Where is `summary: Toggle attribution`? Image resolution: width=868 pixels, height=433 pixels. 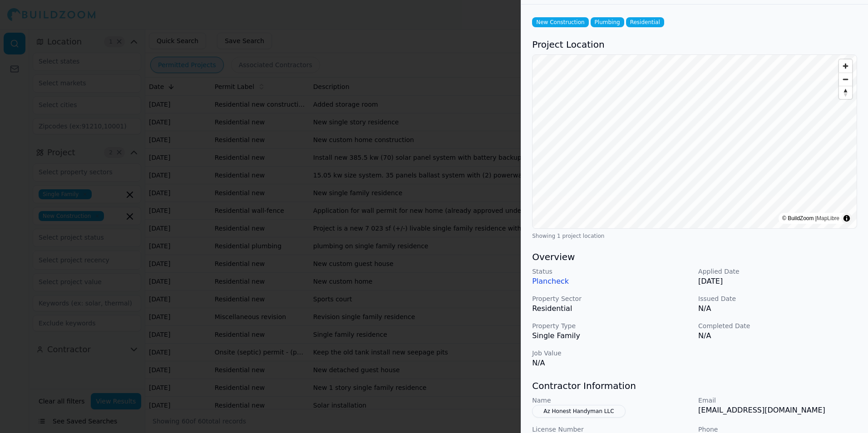
summary: Toggle attribution is located at coordinates (847, 218).